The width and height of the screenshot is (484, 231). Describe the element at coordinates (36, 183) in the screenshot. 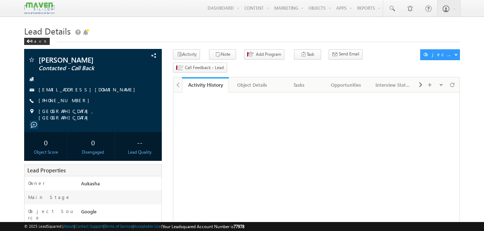

I see `label: Owner` at that location.